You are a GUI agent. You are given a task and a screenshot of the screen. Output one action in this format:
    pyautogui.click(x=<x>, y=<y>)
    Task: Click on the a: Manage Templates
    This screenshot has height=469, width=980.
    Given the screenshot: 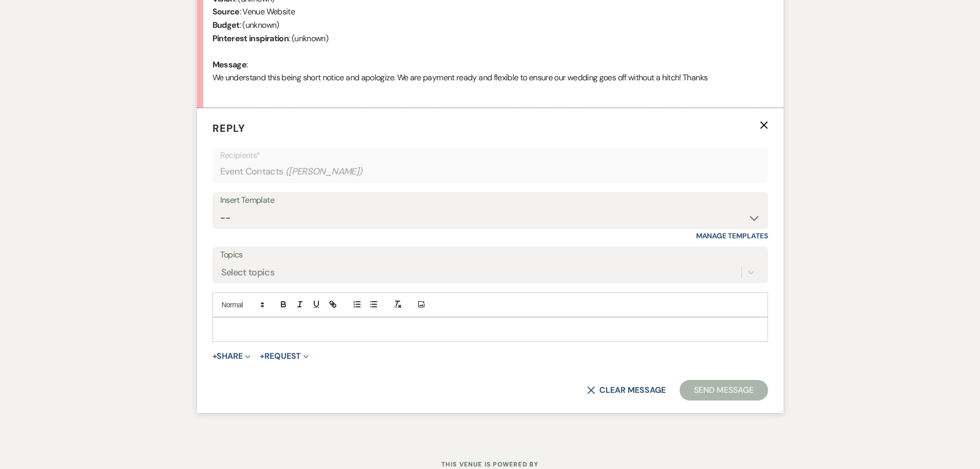 What is the action you would take?
    pyautogui.click(x=732, y=236)
    